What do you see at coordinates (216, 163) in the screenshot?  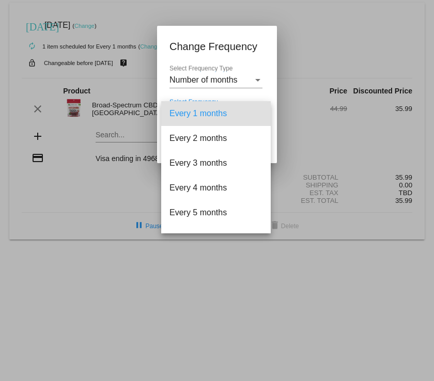 I see `span: Every 3 months` at bounding box center [216, 163].